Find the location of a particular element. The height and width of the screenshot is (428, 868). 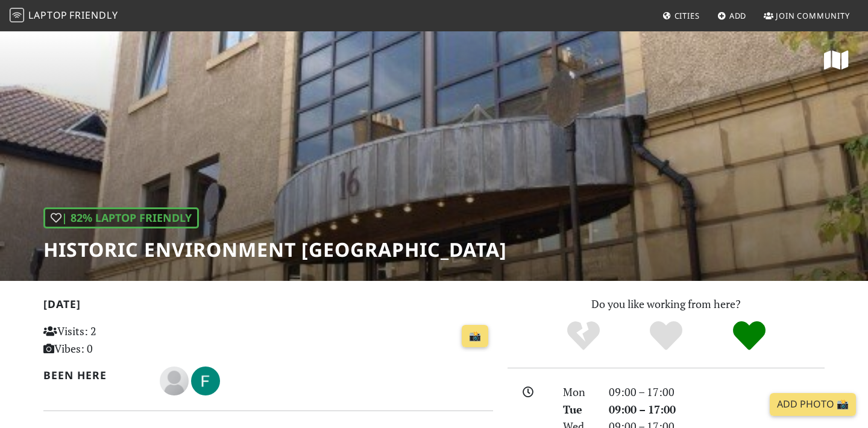

span: Hannah Wong is located at coordinates (176, 380).